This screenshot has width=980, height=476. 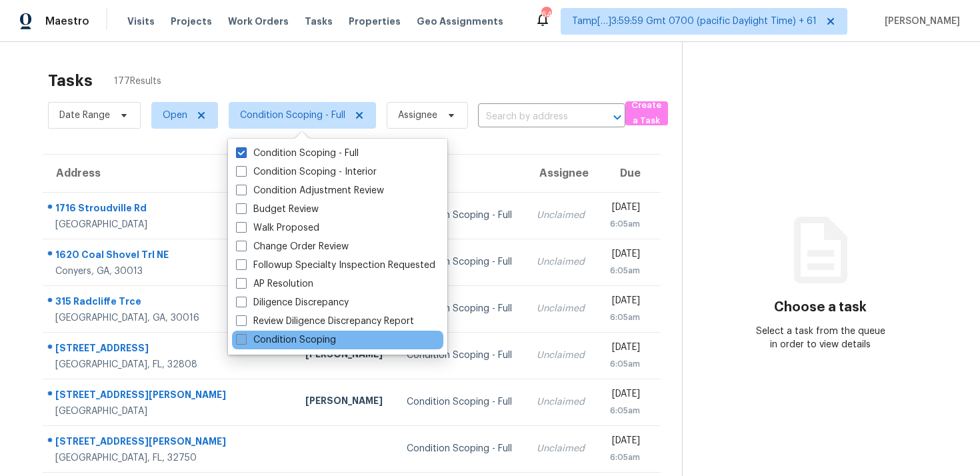 What do you see at coordinates (169, 271) in the screenshot?
I see `div: Conyers, GA, 30013` at bounding box center [169, 271].